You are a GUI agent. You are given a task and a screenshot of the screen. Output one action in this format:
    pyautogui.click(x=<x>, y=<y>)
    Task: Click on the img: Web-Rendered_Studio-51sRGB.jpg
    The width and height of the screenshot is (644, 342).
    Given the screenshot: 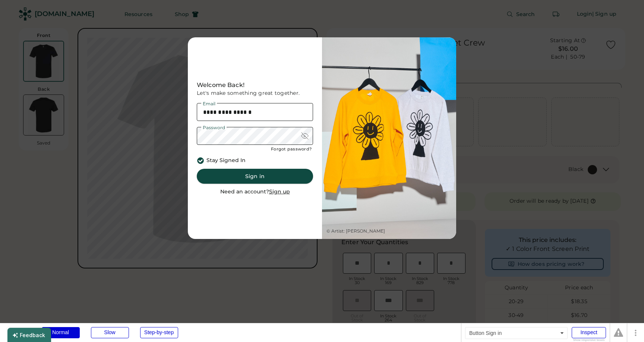 What is the action you would take?
    pyautogui.click(x=389, y=138)
    